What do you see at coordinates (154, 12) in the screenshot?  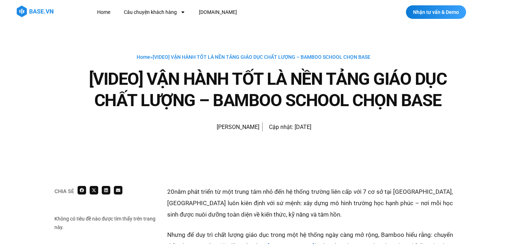 I see `a: Câu chuyện khách hàng` at bounding box center [154, 12].